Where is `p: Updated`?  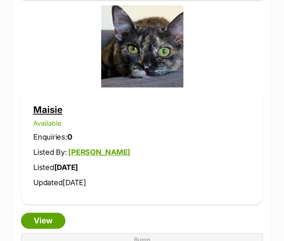 p: Updated is located at coordinates (142, 183).